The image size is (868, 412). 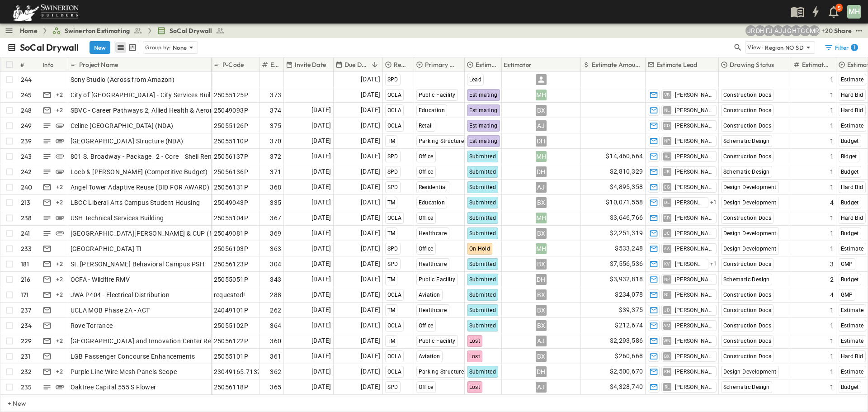 I want to click on span: 343, so click(x=275, y=279).